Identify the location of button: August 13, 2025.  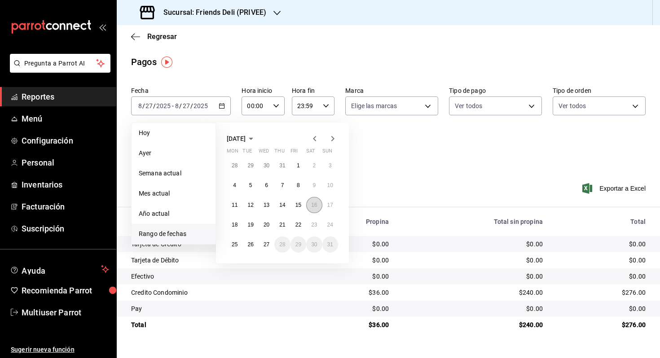
(266, 205).